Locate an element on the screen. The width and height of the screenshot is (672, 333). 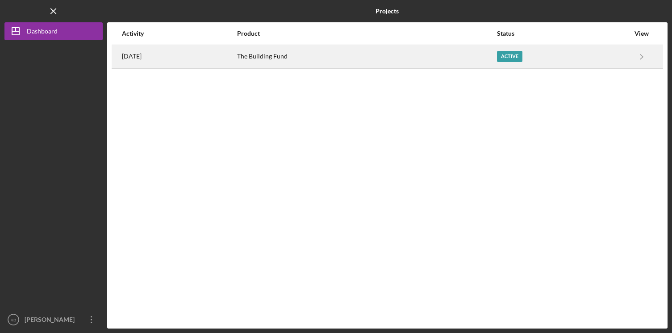
div: Active is located at coordinates (510, 56).